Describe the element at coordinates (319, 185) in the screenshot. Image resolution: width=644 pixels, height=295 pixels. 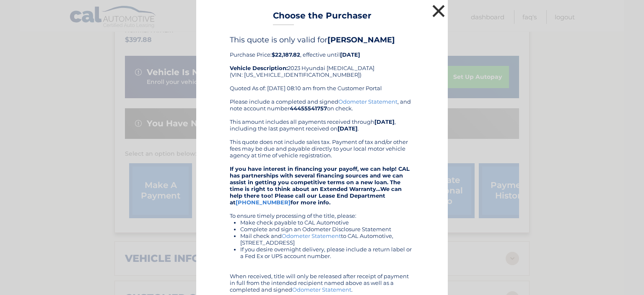
I see `strong: If you have interest in financing your payoff, we can help! CAL has partnerships with several fin...` at that location.